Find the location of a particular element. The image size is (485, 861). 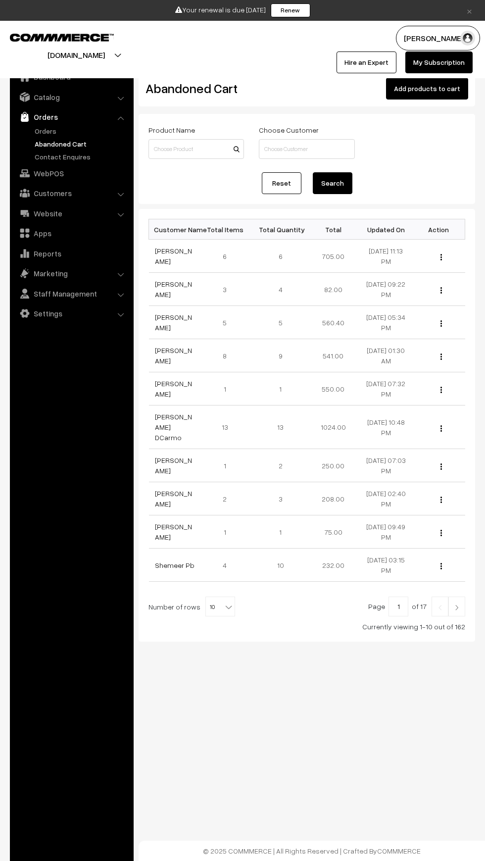

button: Add products to cart is located at coordinates (427, 89).